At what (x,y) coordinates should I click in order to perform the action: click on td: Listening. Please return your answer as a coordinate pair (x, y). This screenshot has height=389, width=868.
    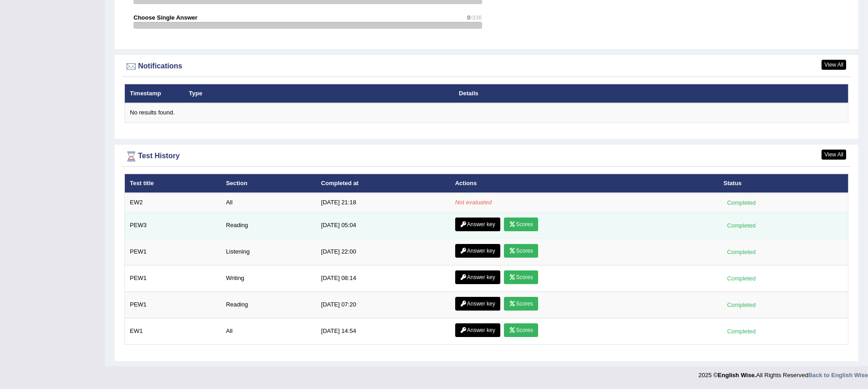
    Looking at the image, I should click on (268, 252).